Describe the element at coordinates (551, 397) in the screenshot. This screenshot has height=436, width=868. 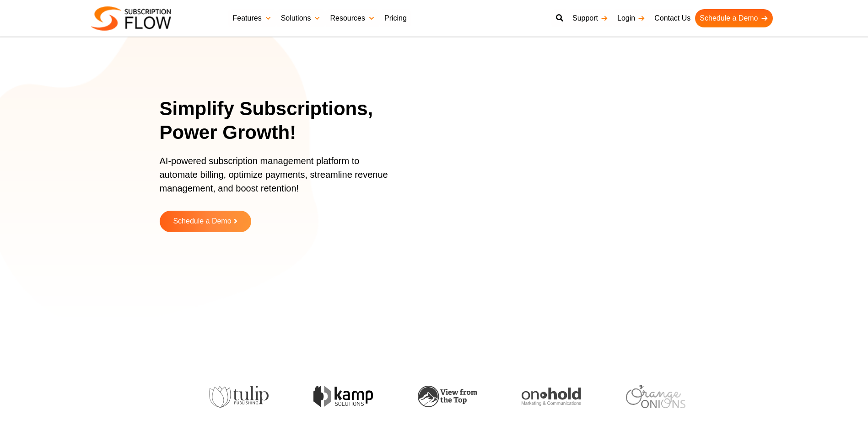
I see `img: onhold-marketing` at that location.